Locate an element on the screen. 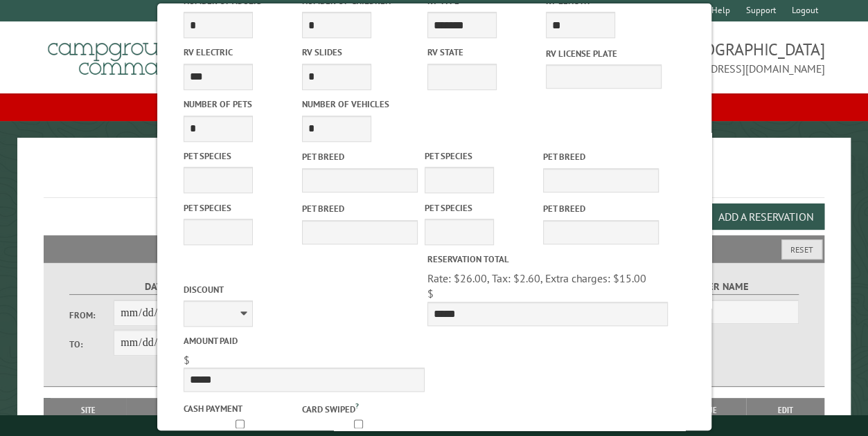 This screenshot has width=868, height=436. button: Add a Reservation is located at coordinates (765, 216).